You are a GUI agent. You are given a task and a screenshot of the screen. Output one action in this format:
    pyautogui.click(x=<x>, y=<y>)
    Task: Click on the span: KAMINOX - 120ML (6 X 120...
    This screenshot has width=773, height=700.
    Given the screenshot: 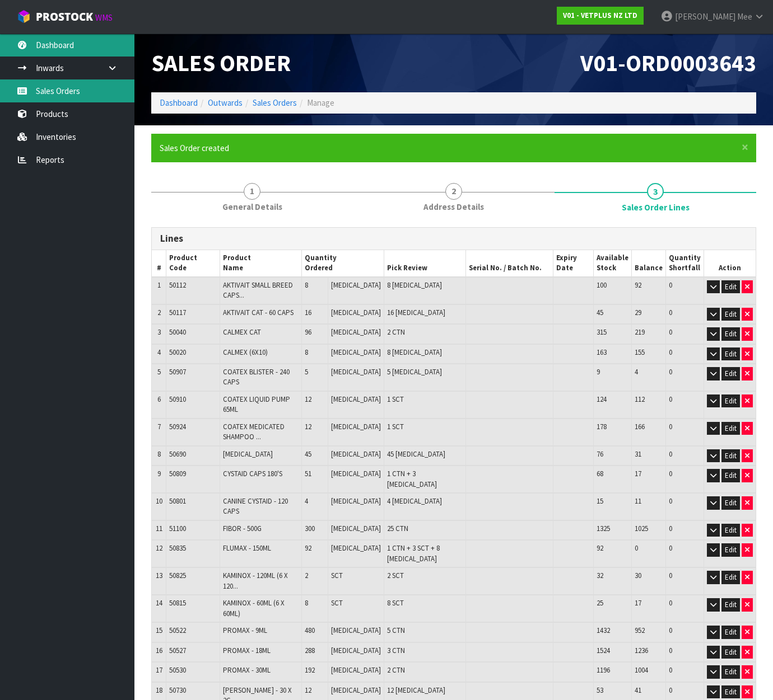 What is the action you would take?
    pyautogui.click(x=255, y=580)
    